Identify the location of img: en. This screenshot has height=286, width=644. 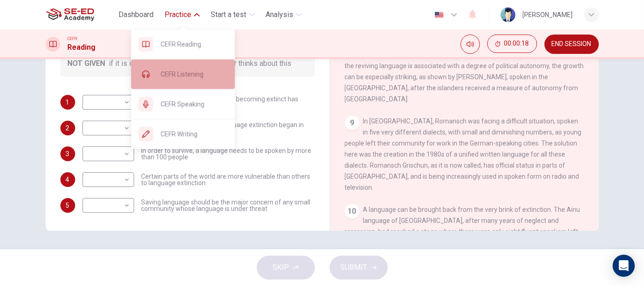
(439, 15).